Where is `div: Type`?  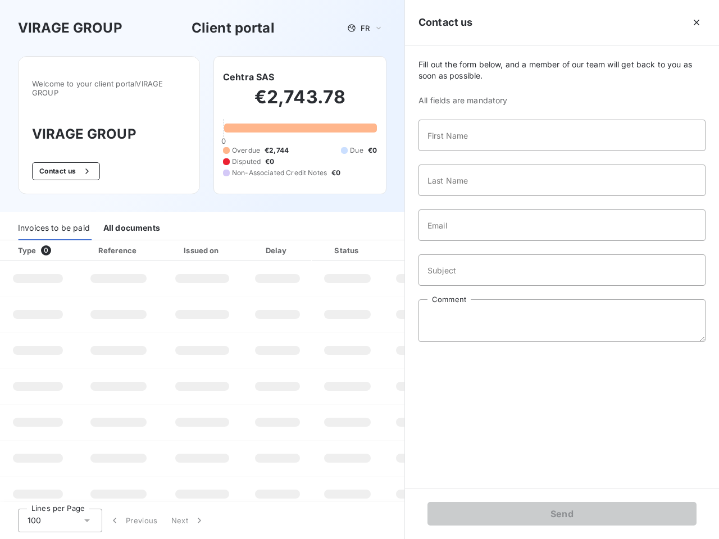 div: Type is located at coordinates (42, 251).